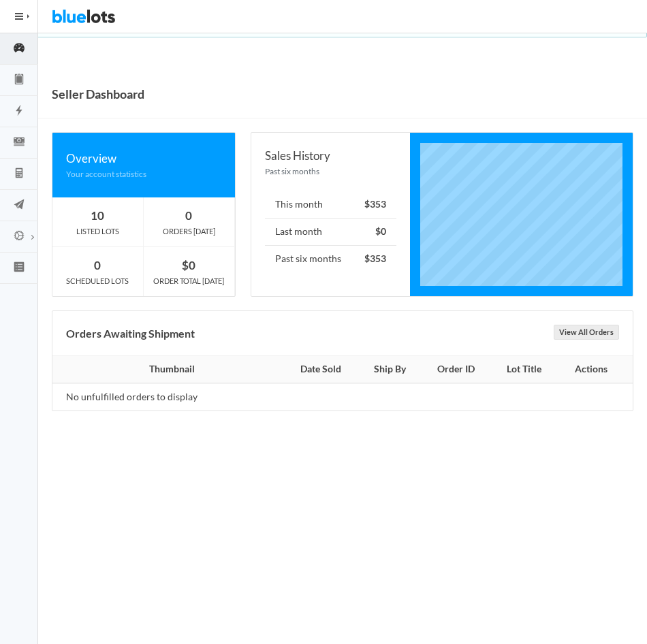 The height and width of the screenshot is (644, 647). What do you see at coordinates (524, 370) in the screenshot?
I see `th: Lot Title` at bounding box center [524, 370].